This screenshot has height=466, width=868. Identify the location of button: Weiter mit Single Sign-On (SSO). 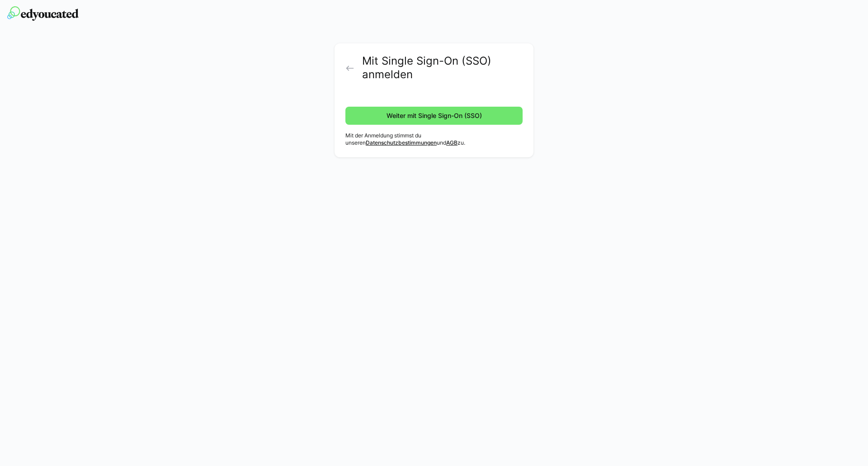
(434, 116).